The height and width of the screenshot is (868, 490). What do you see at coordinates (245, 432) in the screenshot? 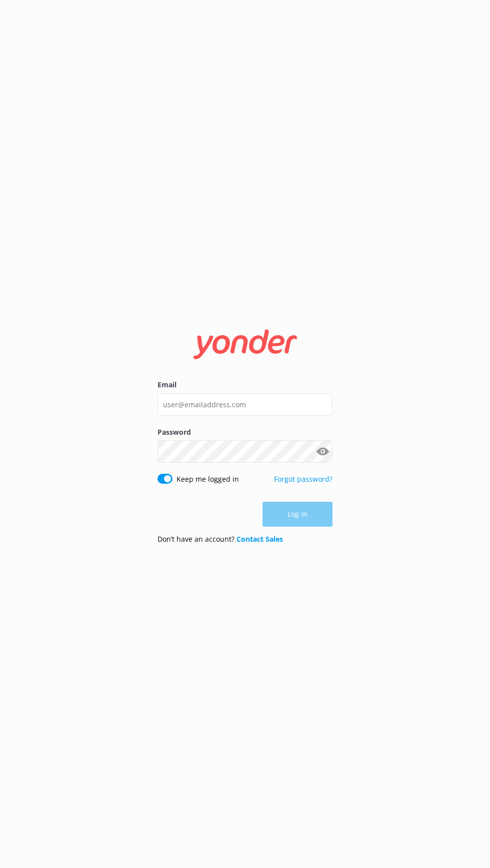
I see `label: Password` at bounding box center [245, 432].